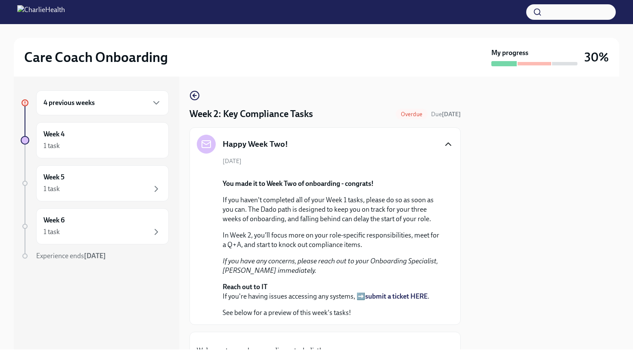 This screenshot has height=358, width=633. Describe the element at coordinates (245, 287) in the screenshot. I see `strong: Reach out to IT` at that location.